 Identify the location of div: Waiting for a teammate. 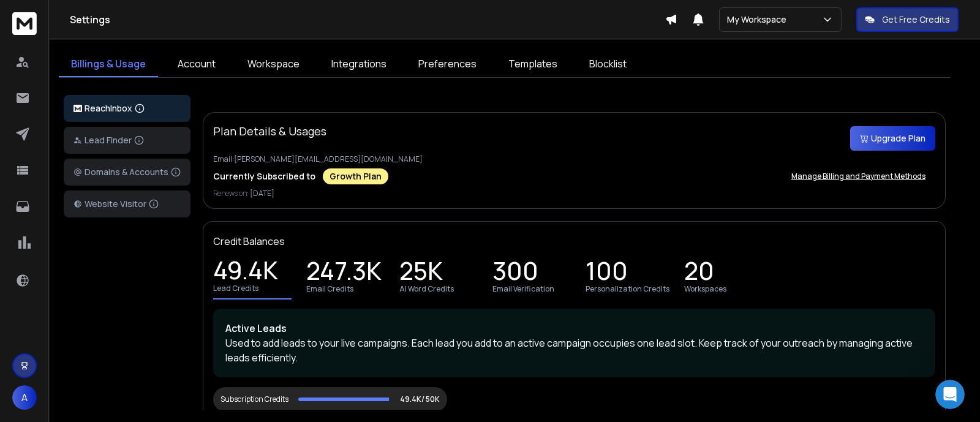
(122, 285).